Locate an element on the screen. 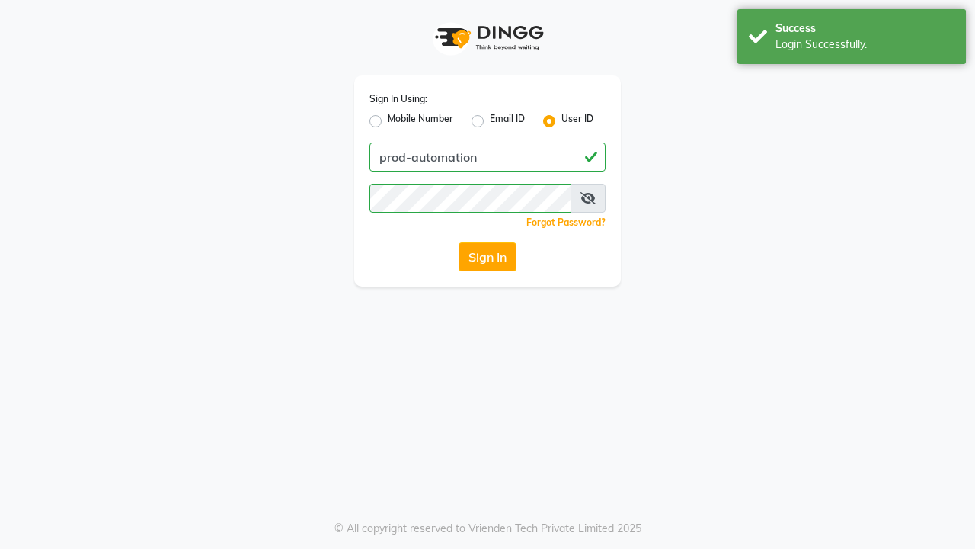  label: Sign In Using: is located at coordinates (399, 99).